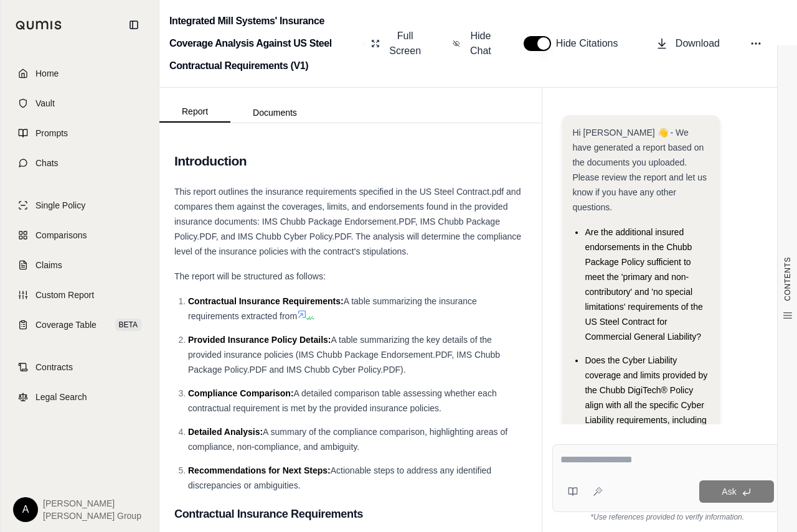 Image resolution: width=797 pixels, height=532 pixels. Describe the element at coordinates (25, 510) in the screenshot. I see `div: A` at that location.